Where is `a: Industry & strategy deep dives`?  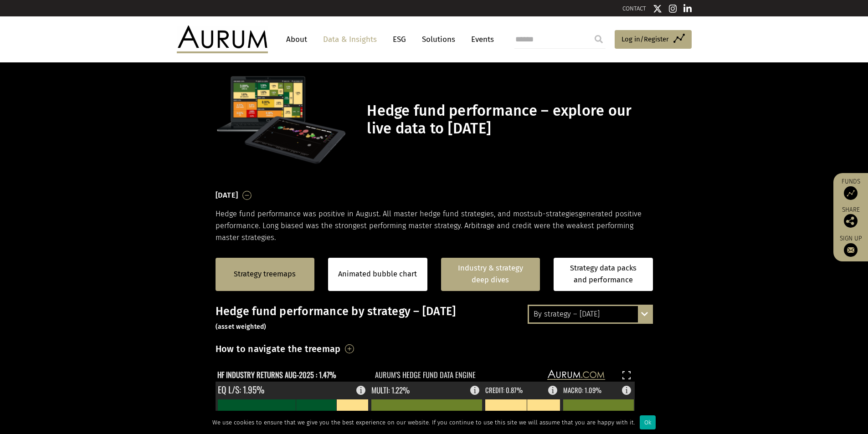 a: Industry & strategy deep dives is located at coordinates (491, 274).